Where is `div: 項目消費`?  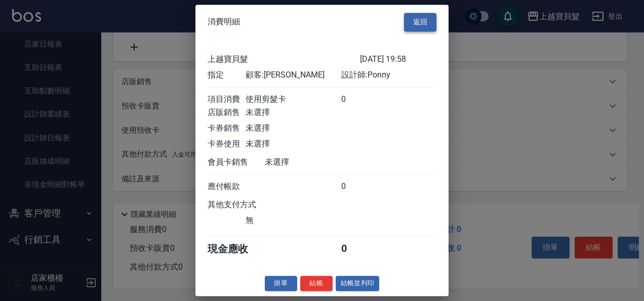
div: 項目消費 is located at coordinates (226, 99).